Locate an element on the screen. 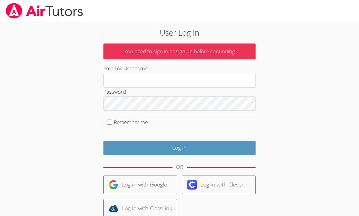 This screenshot has width=359, height=216. input: Log in is located at coordinates (179, 148).